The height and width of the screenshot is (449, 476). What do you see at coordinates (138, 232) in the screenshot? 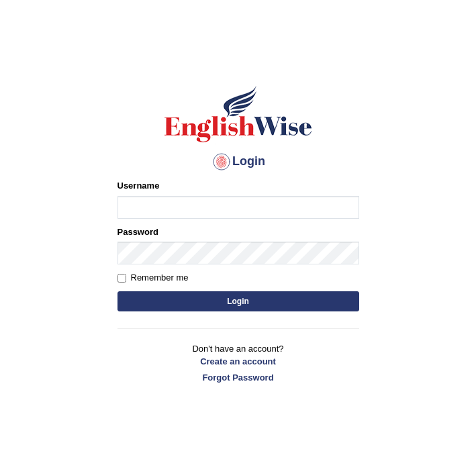
I see `label: Password` at bounding box center [138, 232].